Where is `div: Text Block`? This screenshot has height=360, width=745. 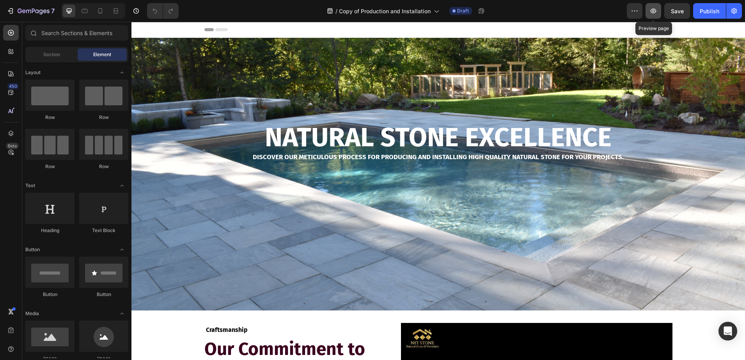 div: Text Block is located at coordinates (104, 230).